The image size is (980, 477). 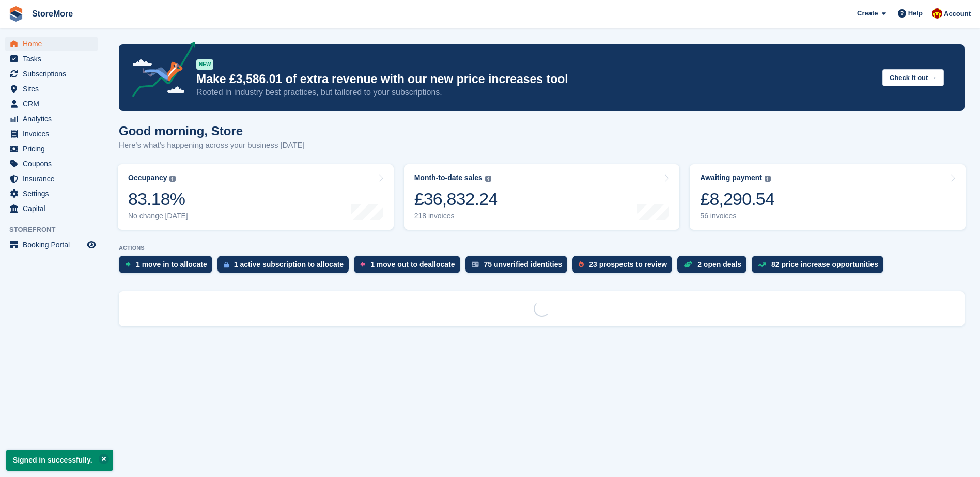 What do you see at coordinates (92, 245) in the screenshot?
I see `a: Preview store` at bounding box center [92, 245].